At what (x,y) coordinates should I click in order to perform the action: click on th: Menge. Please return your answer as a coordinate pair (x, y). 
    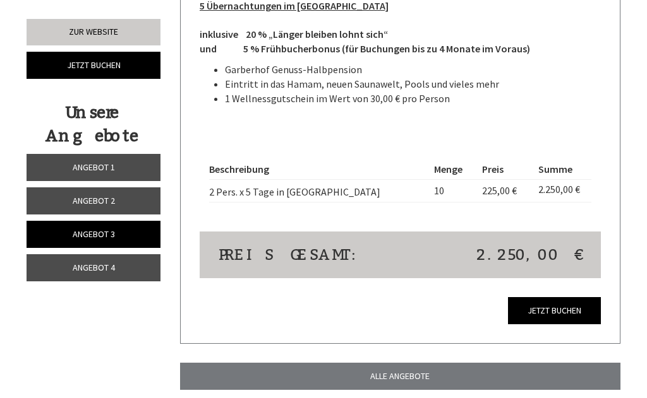
    Looking at the image, I should click on (453, 169).